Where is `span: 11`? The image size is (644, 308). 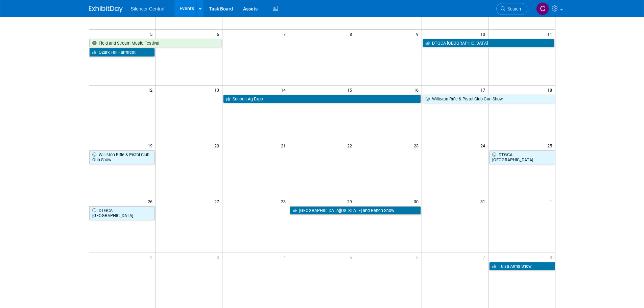
span: 11 is located at coordinates (551, 34).